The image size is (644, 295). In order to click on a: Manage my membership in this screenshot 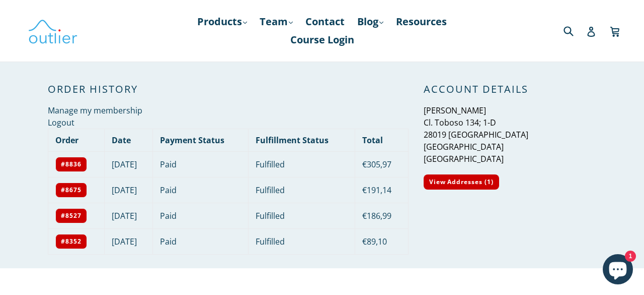, I will do `click(95, 111)`.